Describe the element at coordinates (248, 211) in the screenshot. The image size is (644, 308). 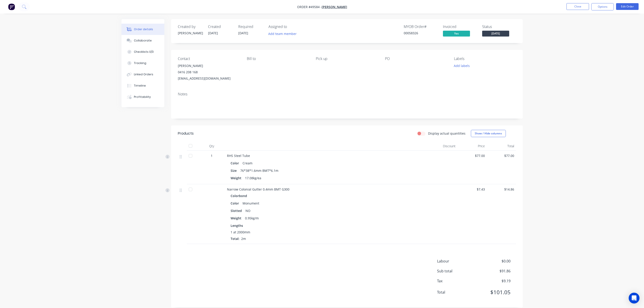
I see `div: NO` at that location.